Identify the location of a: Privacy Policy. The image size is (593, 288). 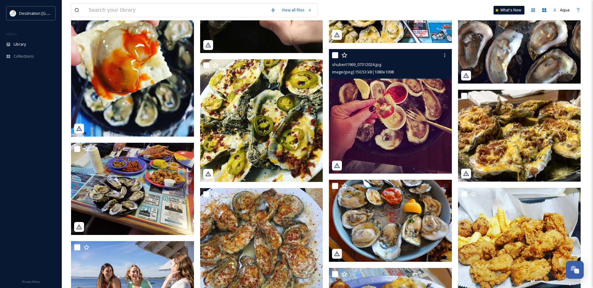
(31, 282).